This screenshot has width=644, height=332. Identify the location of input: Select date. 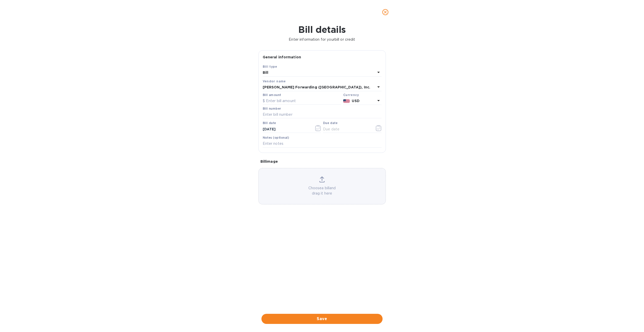
(286, 129).